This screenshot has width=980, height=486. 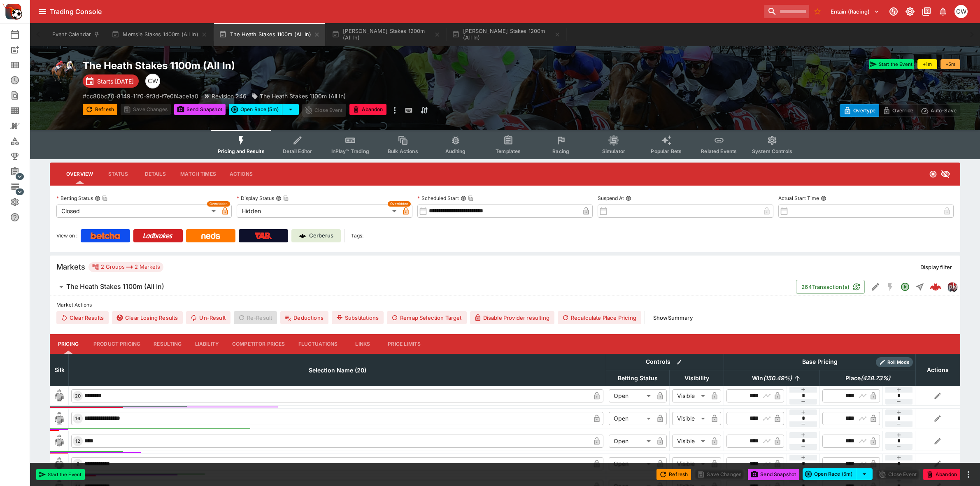 I want to click on th: Controls, so click(x=665, y=361).